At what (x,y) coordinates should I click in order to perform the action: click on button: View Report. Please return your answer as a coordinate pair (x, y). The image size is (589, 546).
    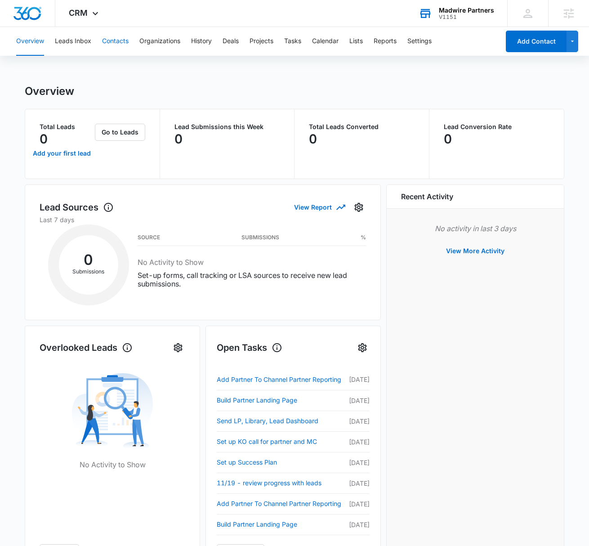
    Looking at the image, I should click on (319, 207).